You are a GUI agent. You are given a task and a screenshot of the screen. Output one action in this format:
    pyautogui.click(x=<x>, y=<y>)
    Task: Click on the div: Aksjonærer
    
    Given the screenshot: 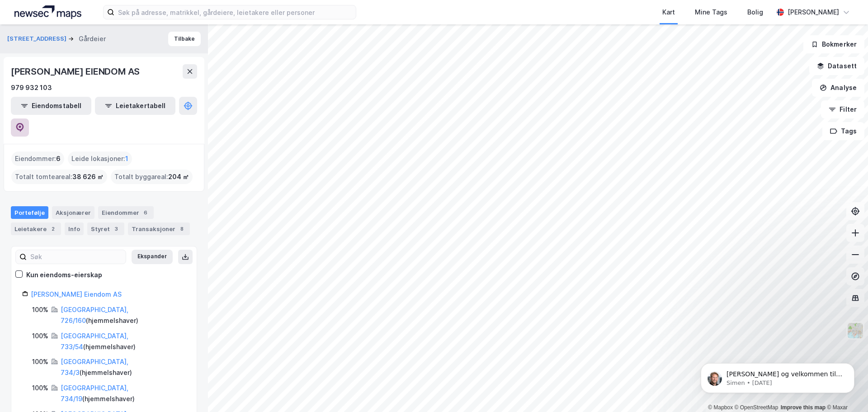 What is the action you would take?
    pyautogui.click(x=73, y=213)
    